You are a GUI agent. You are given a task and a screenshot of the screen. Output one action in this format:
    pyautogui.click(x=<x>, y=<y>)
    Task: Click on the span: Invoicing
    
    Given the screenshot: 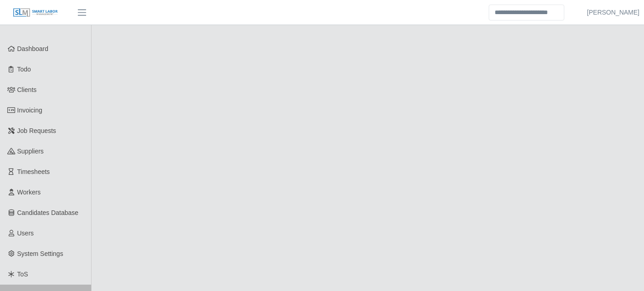 What is the action you would take?
    pyautogui.click(x=30, y=110)
    